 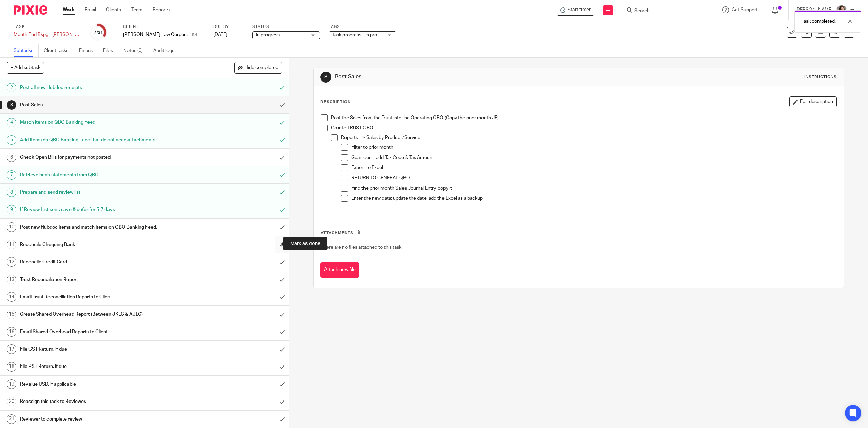 What do you see at coordinates (99, 33) in the screenshot?
I see `small: /21` at bounding box center [99, 33].